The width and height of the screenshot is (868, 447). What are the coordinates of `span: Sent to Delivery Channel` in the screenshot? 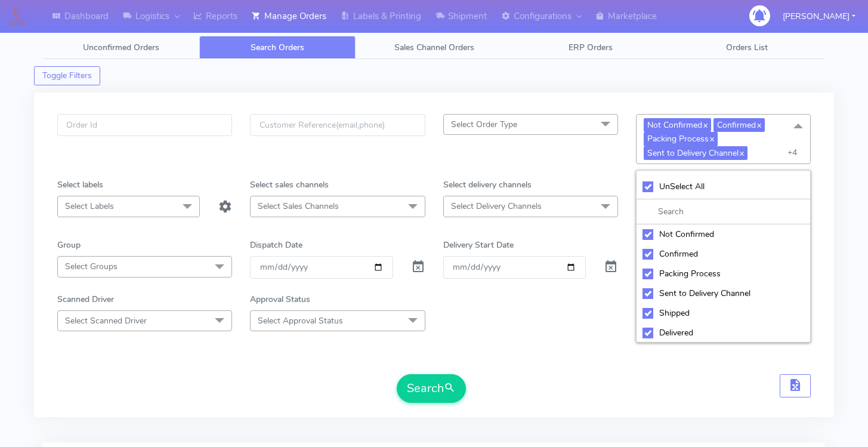 It's located at (695, 153).